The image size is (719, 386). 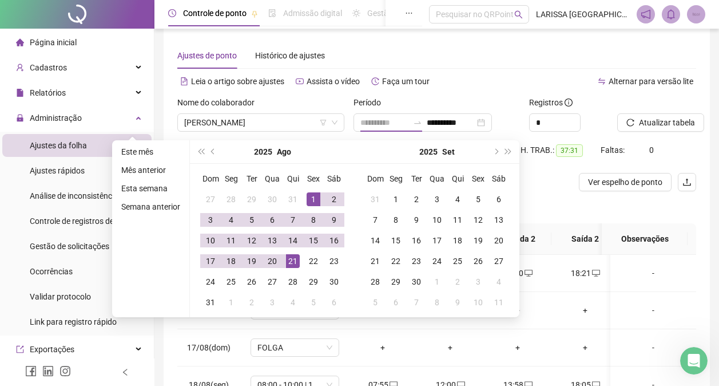 I want to click on td: 2025-09-14, so click(x=375, y=240).